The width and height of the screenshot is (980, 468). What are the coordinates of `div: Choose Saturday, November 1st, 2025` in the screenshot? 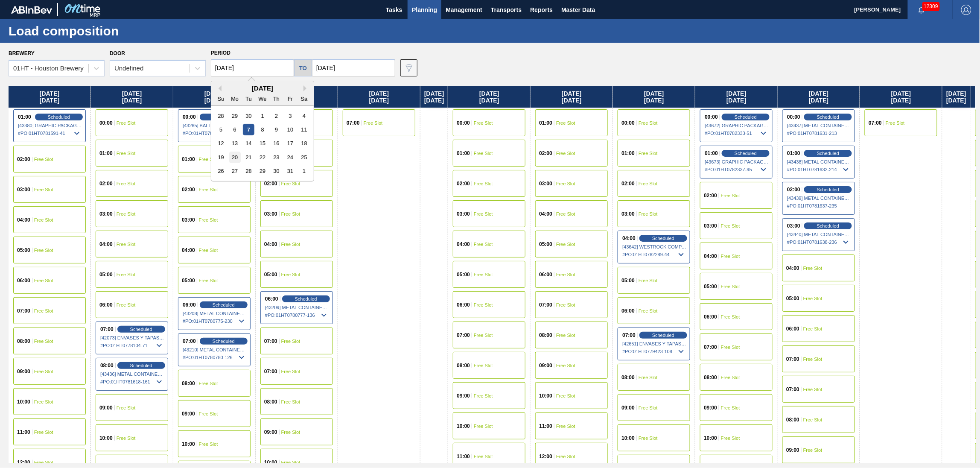 It's located at (304, 171).